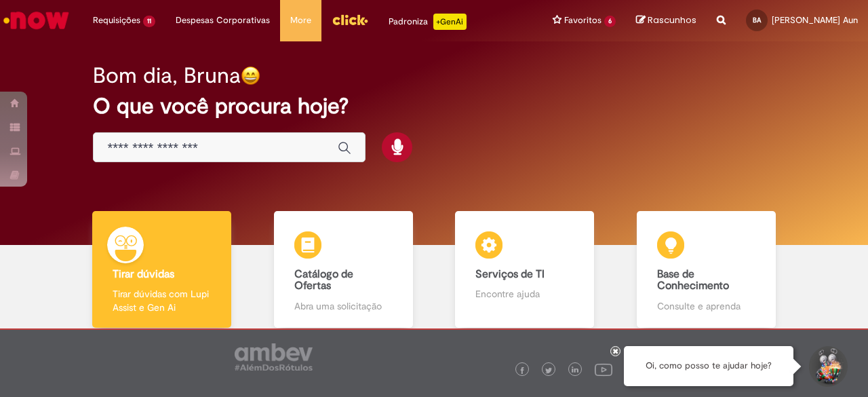 This screenshot has width=868, height=397. What do you see at coordinates (757, 20) in the screenshot?
I see `span: BA` at bounding box center [757, 20].